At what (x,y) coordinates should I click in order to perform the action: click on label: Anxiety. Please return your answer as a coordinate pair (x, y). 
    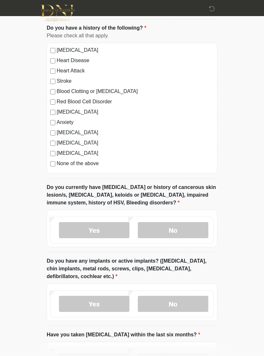
    Looking at the image, I should click on (135, 122).